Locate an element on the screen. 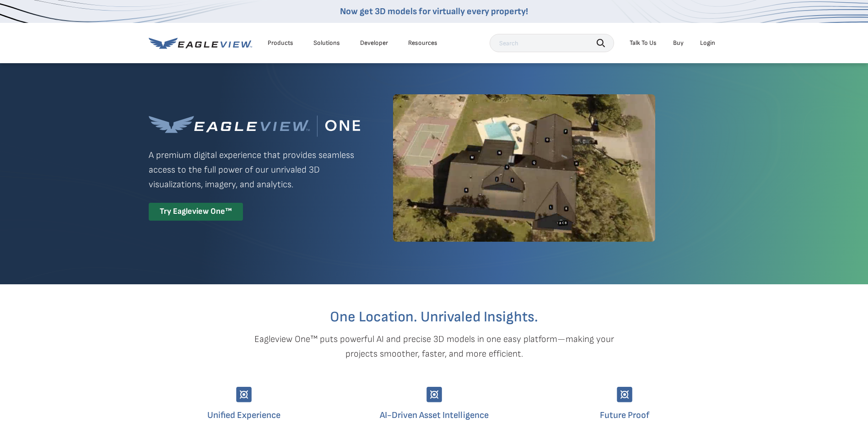  p: Eagleview One™ puts powerful AI and precise 3D models in one easy platform—making your projects s... is located at coordinates (435, 346).